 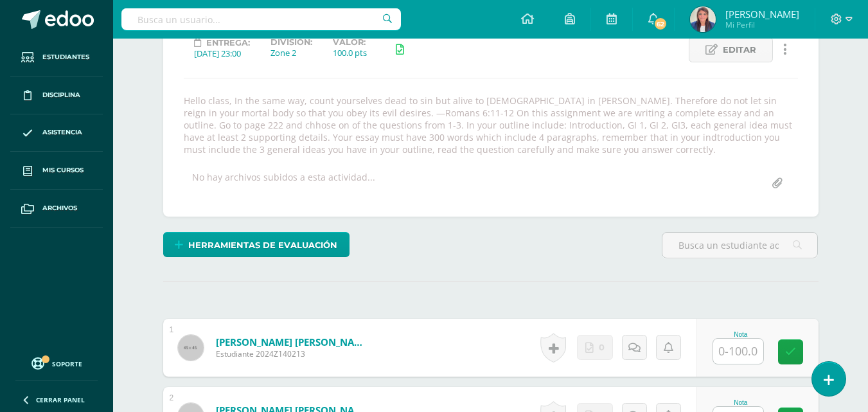 What do you see at coordinates (61, 95) in the screenshot?
I see `span: Disciplina` at bounding box center [61, 95].